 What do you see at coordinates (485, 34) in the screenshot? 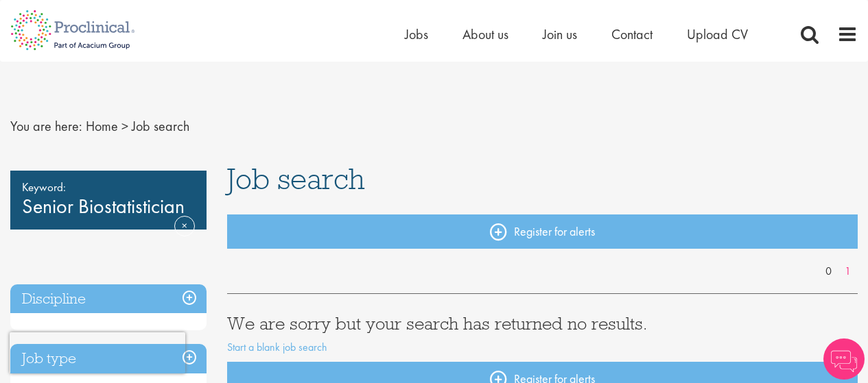
I see `span: About us` at bounding box center [485, 34].